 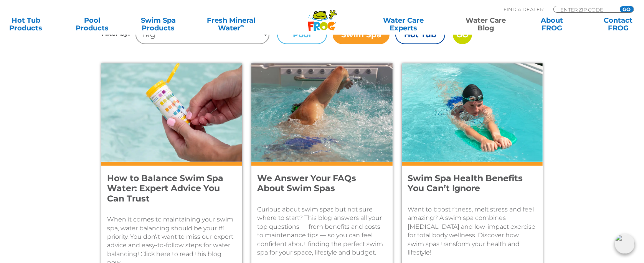 What do you see at coordinates (361, 35) in the screenshot?
I see `label: Swim Spa` at bounding box center [361, 35].